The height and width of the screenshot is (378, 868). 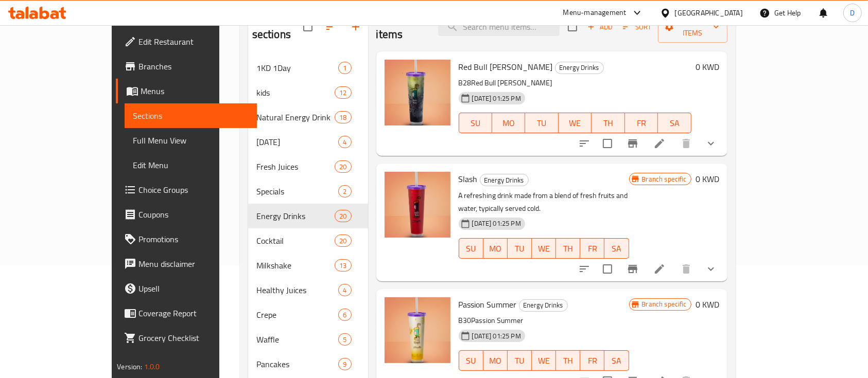 I want to click on img: Passion Summer, so click(x=418, y=330).